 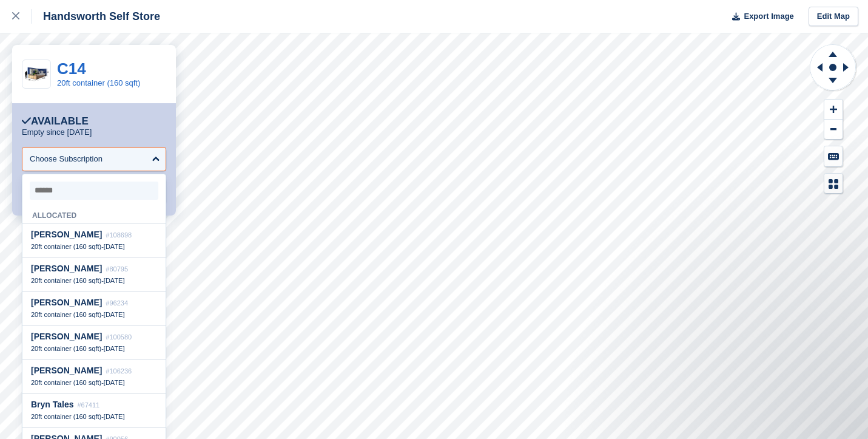 I want to click on div: Handsworth Self Store, so click(x=96, y=16).